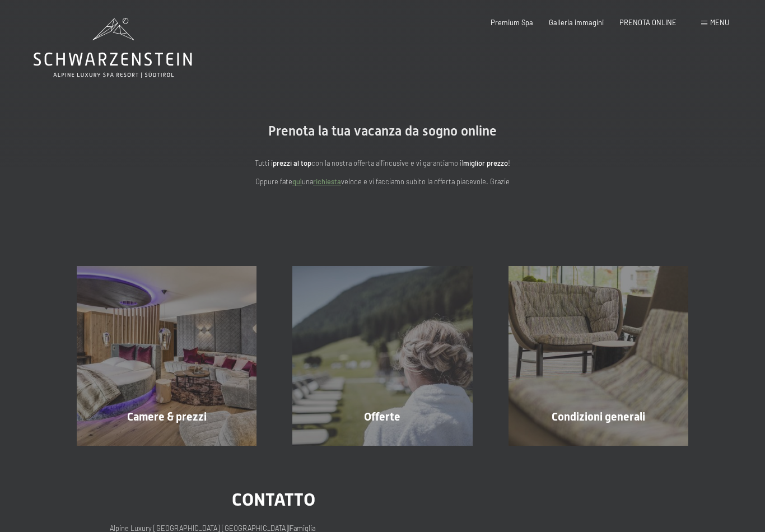  I want to click on a: PRENOTA ONLINE, so click(648, 22).